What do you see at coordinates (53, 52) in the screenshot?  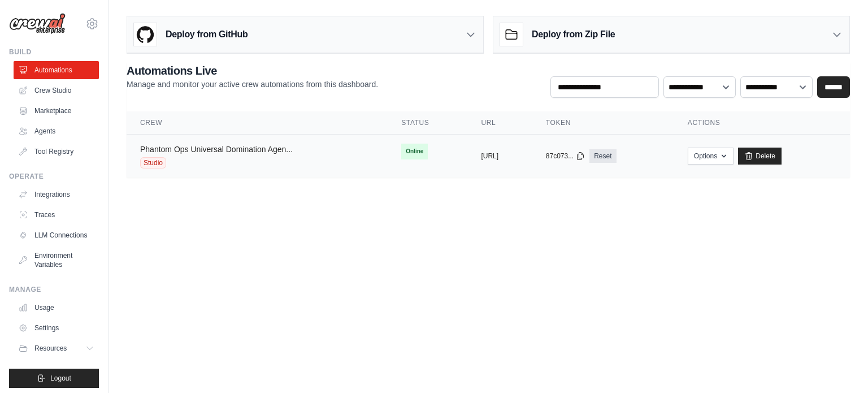 I see `div: Build` at bounding box center [53, 52].